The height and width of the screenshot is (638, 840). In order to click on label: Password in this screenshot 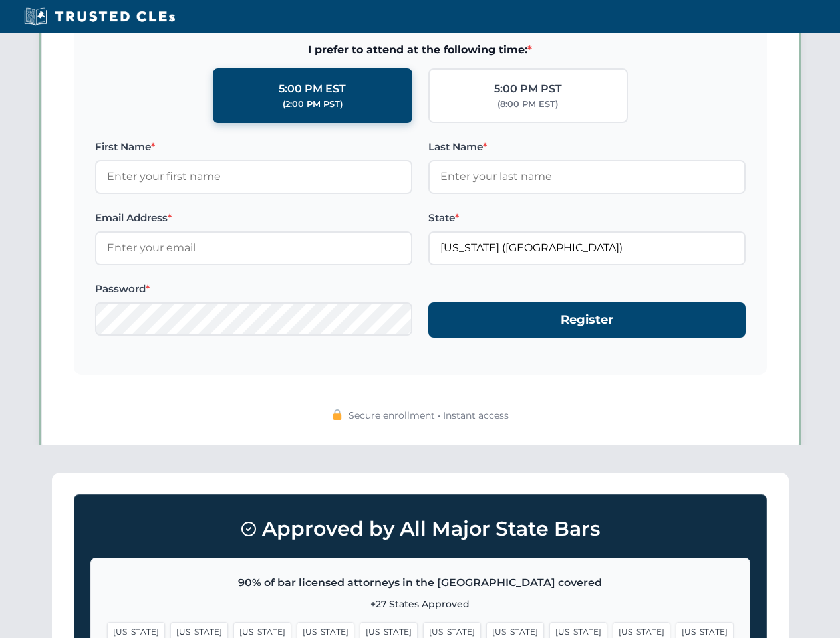, I will do `click(253, 289)`.